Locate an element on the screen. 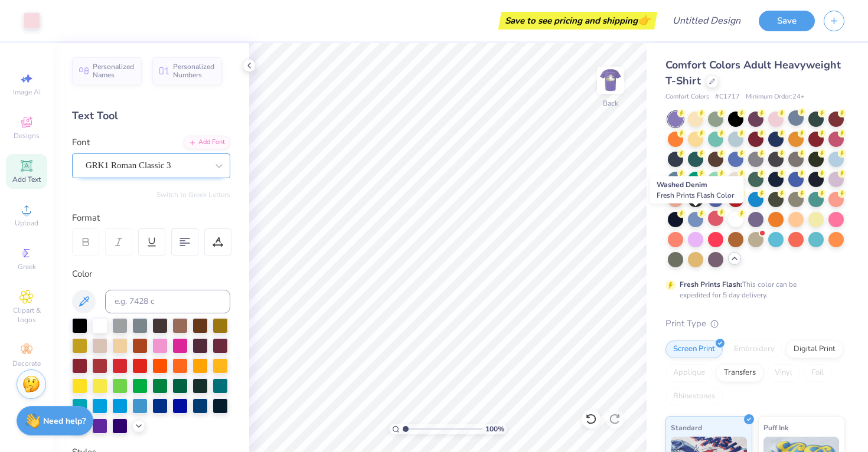 This screenshot has height=452, width=868. div: Vinyl is located at coordinates (784, 373).